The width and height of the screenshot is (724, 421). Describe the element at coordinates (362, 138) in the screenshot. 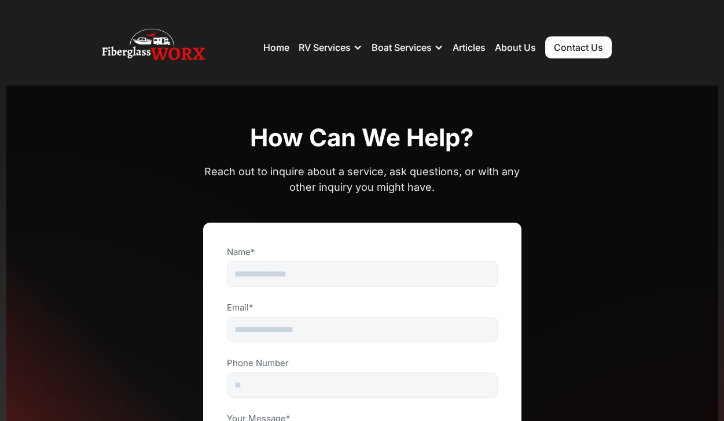

I see `h1: How can we help?` at that location.